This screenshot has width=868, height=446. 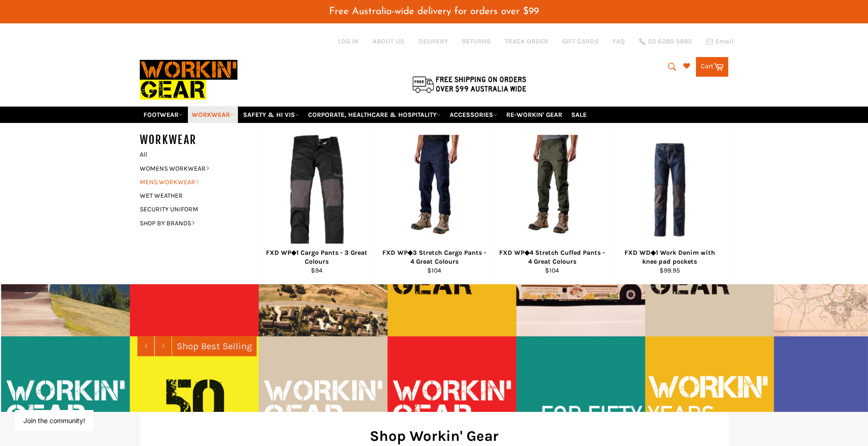 I want to click on div: $99.95, so click(x=669, y=271).